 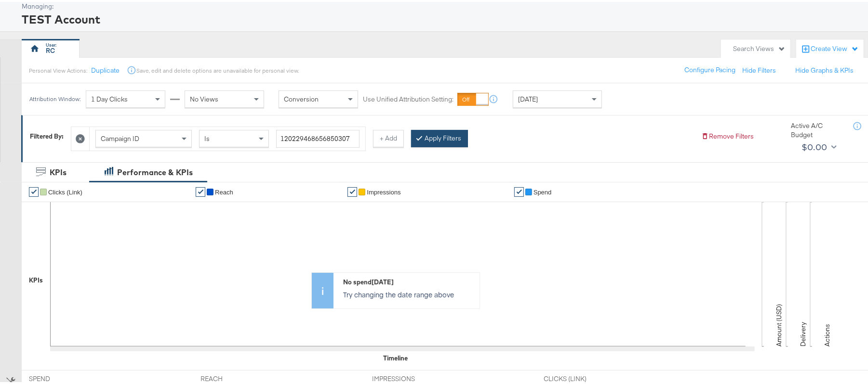 I want to click on div: RC, so click(x=50, y=49).